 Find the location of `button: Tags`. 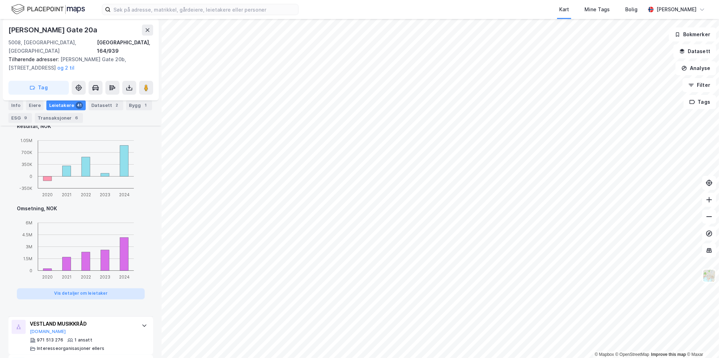

button: Tags is located at coordinates (700, 102).